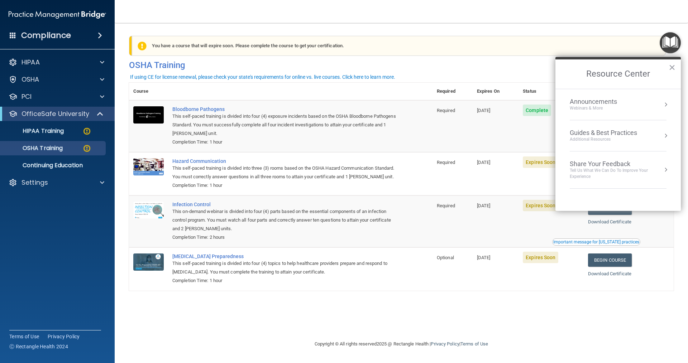 Image resolution: width=688 pixels, height=363 pixels. Describe the element at coordinates (142, 46) in the screenshot. I see `img: exclamation-circle-solid-warning.7ed2984d.png` at that location.